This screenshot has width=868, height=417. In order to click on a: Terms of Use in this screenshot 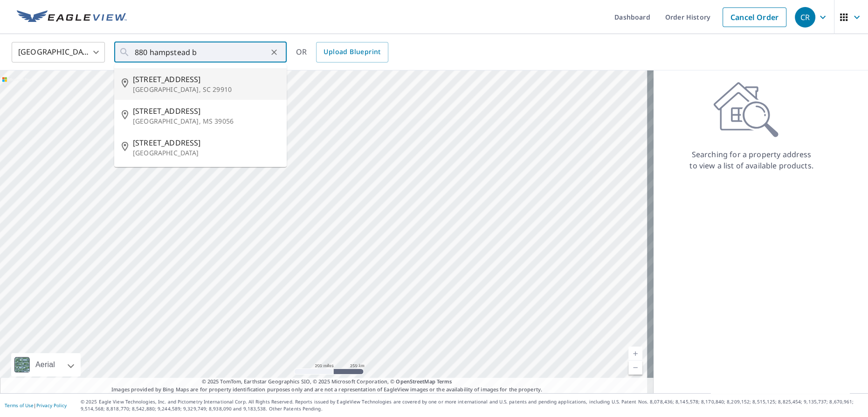, I will do `click(19, 404)`.